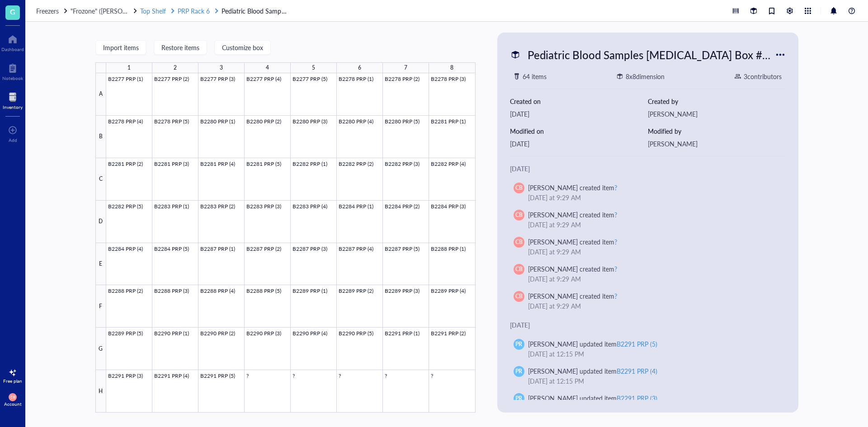  I want to click on div: B2291 PRP (4), so click(637, 371).